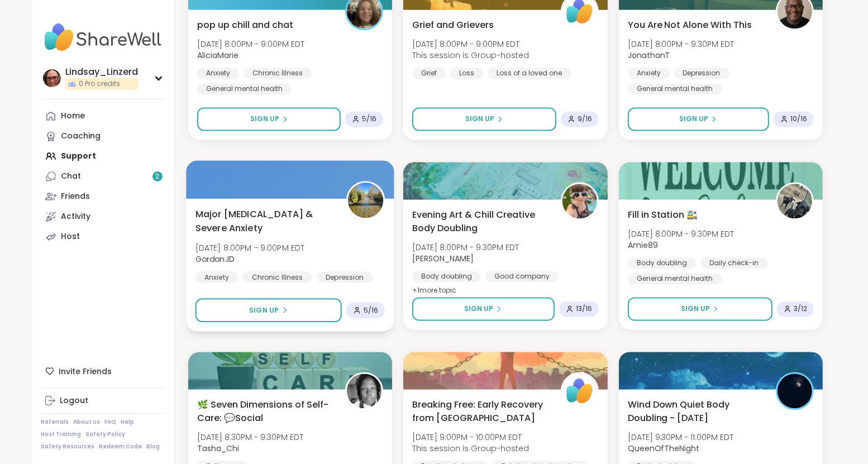 The height and width of the screenshot is (464, 868). What do you see at coordinates (80, 136) in the screenshot?
I see `div: Coaching` at bounding box center [80, 136].